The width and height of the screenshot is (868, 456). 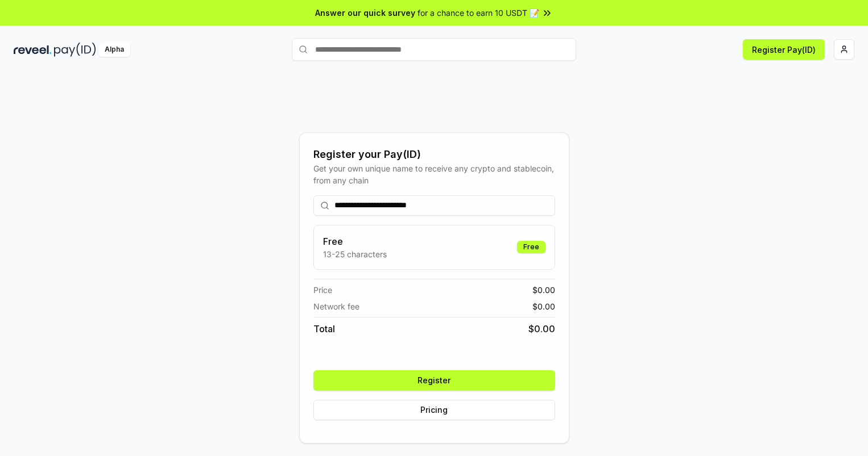 What do you see at coordinates (114, 49) in the screenshot?
I see `div: Alpha` at bounding box center [114, 49].